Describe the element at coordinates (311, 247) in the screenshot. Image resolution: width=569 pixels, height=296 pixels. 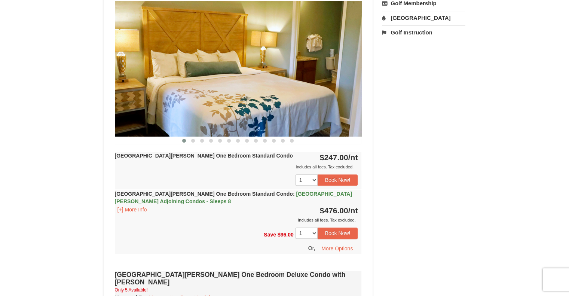
I see `span: Or,` at that location.